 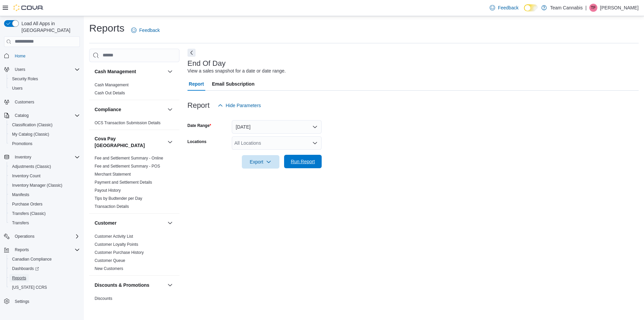 What do you see at coordinates (24, 102) in the screenshot?
I see `span: Customers` at bounding box center [24, 102].